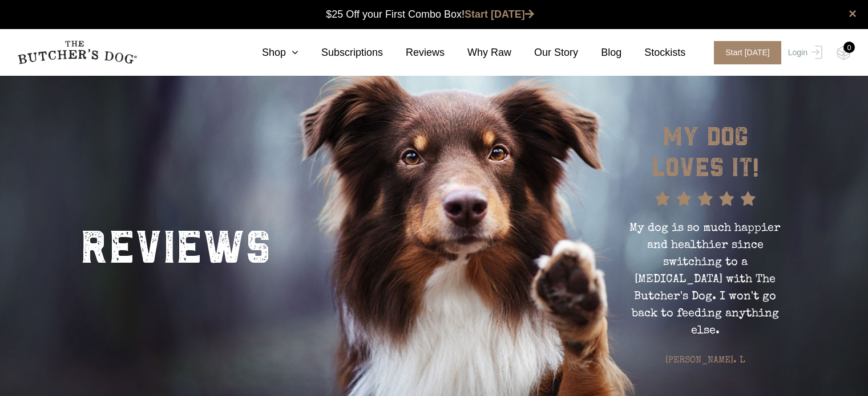  Describe the element at coordinates (414, 52) in the screenshot. I see `a: Reviews` at that location.